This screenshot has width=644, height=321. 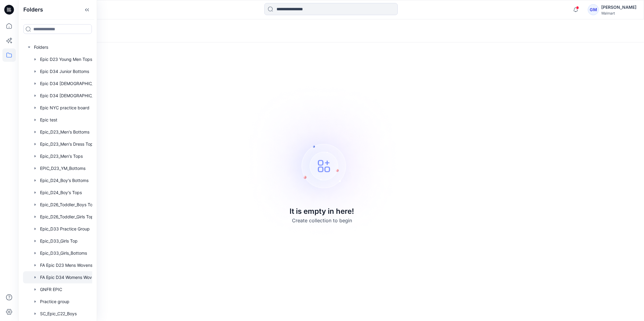 I want to click on div: Walmart, so click(x=619, y=13).